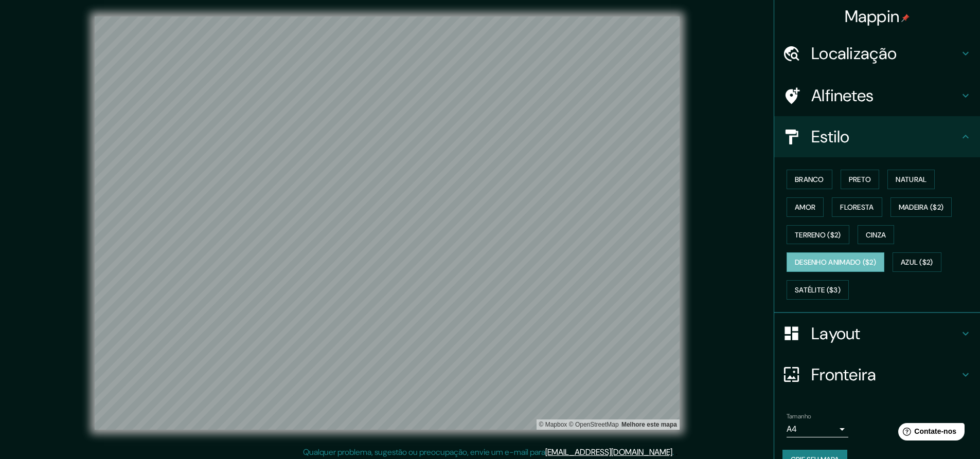 The height and width of the screenshot is (459, 980). Describe the element at coordinates (817, 290) in the screenshot. I see `font: Satélite ($3)` at that location.